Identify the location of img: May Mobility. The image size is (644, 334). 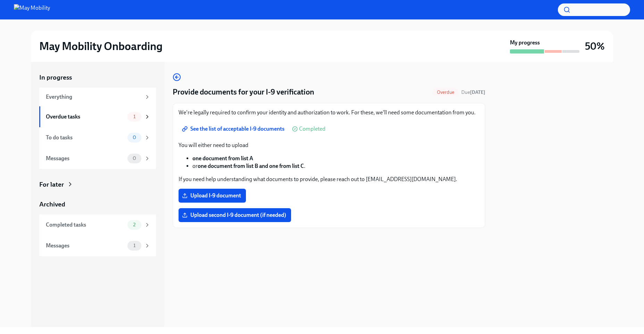
(32, 10).